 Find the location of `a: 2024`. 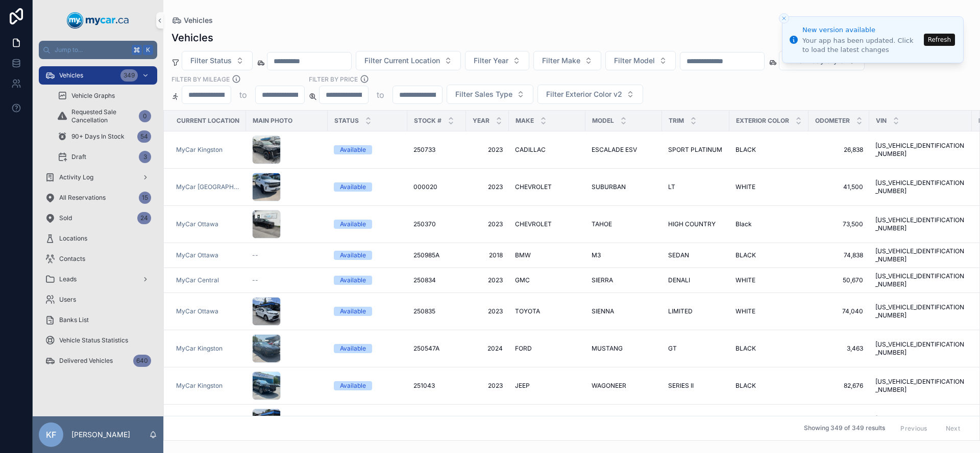

a: 2024 is located at coordinates (487, 349).